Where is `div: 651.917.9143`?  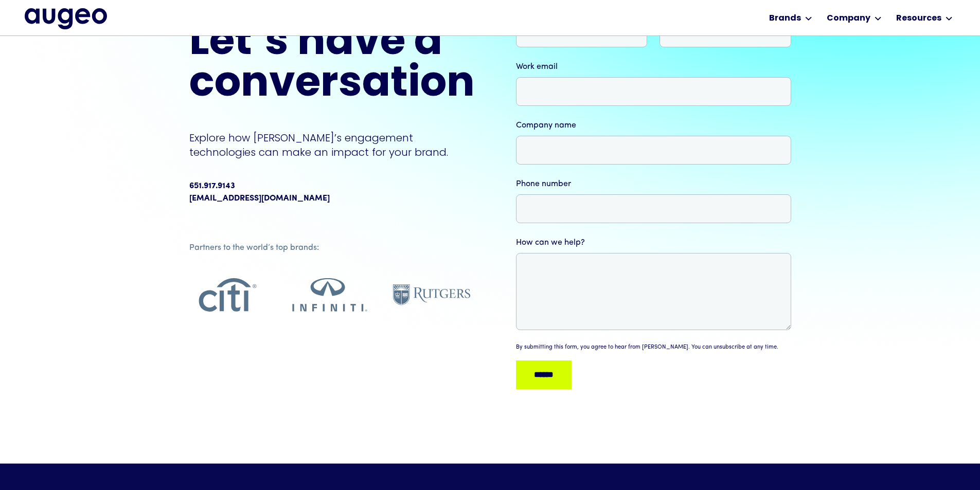 div: 651.917.9143 is located at coordinates (212, 186).